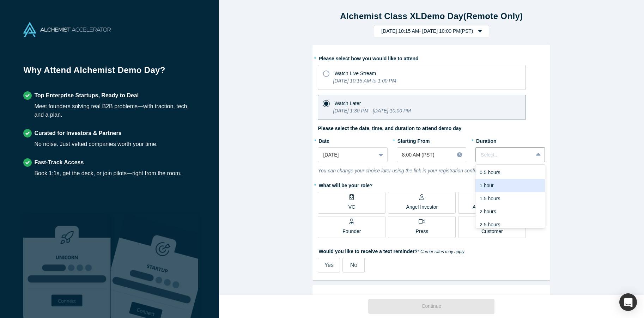  Describe the element at coordinates (107, 173) in the screenshot. I see `div: Book 1:1s, get the deck, or join pilots—right from the room.` at that location.